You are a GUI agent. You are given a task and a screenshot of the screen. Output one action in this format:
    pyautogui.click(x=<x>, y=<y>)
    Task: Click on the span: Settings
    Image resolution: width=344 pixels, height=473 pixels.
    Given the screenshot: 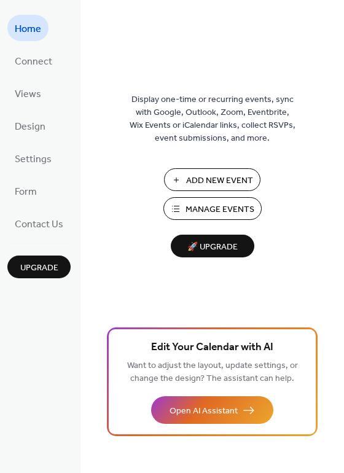 What is the action you would take?
    pyautogui.click(x=33, y=159)
    